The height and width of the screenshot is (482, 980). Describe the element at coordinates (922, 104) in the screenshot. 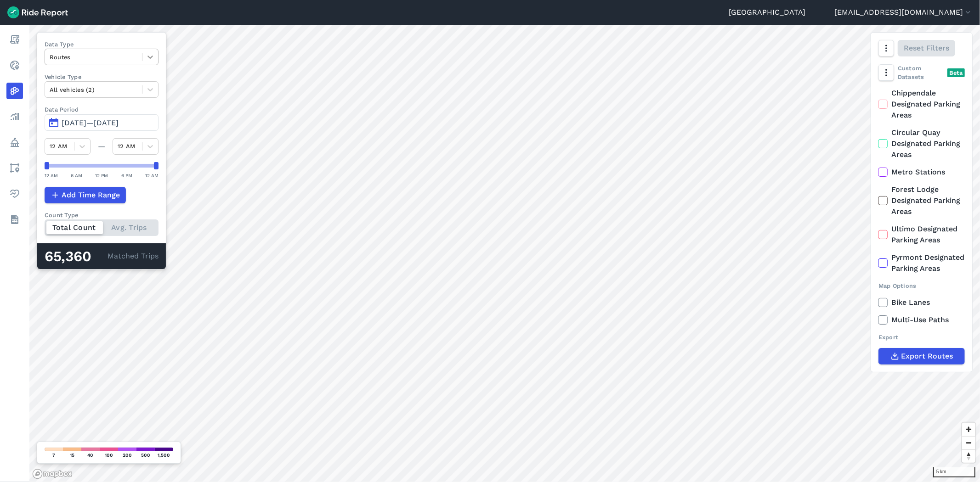

I see `label: Chippendale Designated Parking Areas` at that location.